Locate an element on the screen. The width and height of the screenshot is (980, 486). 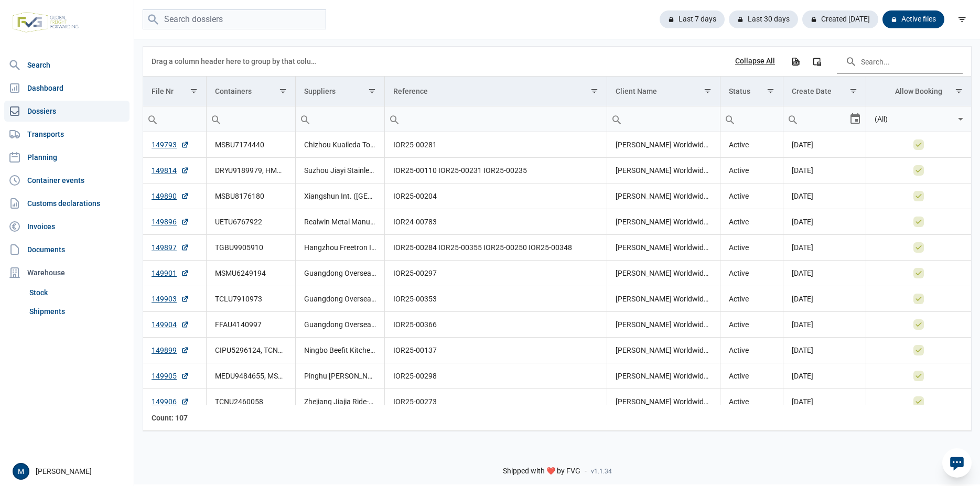
td: IOR25-00353 is located at coordinates (495, 299).